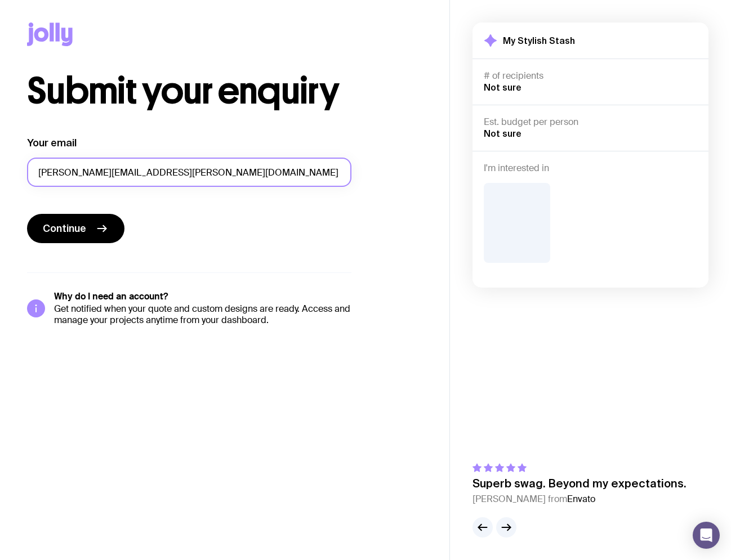 The height and width of the screenshot is (560, 731). Describe the element at coordinates (203, 297) in the screenshot. I see `h5: Why do I need an account?` at that location.